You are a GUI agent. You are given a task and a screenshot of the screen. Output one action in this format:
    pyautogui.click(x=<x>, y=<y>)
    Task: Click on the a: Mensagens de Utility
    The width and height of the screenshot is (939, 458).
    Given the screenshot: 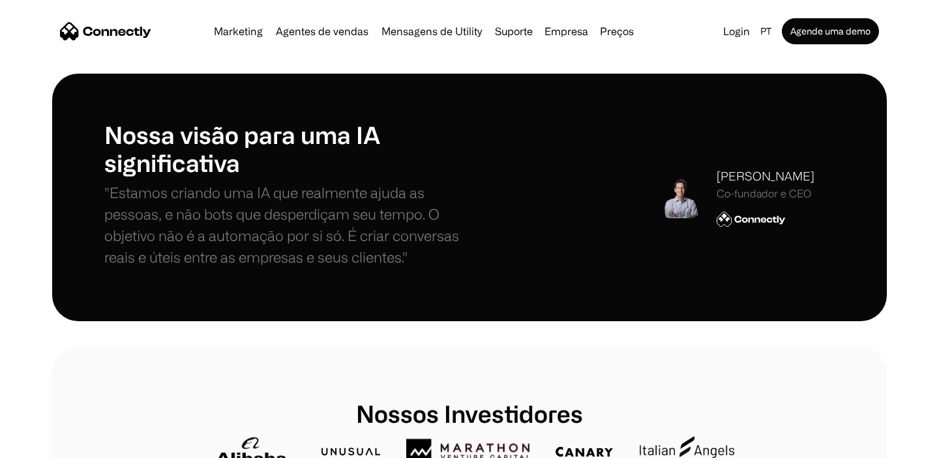 What is the action you would take?
    pyautogui.click(x=432, y=31)
    